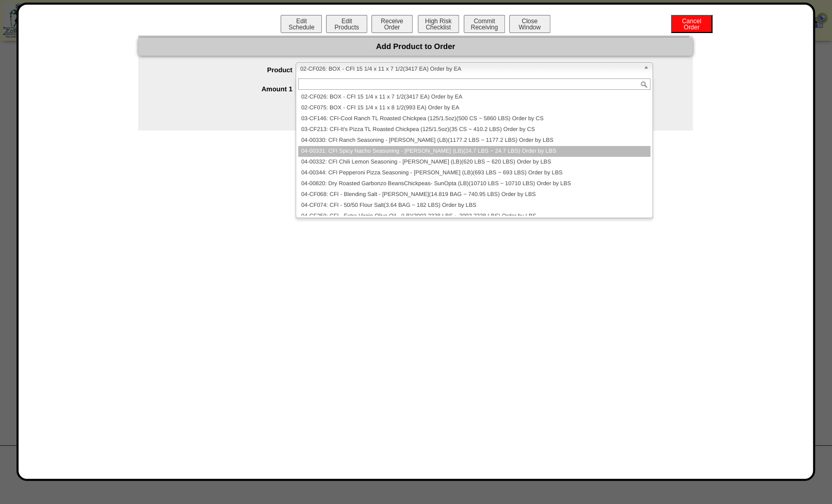 Image resolution: width=832 pixels, height=504 pixels. I want to click on li: 04-CF074: CFI - 50/50 Flour Salt(3.64 BAG ~ 182 LBS) Order by LBS, so click(474, 205).